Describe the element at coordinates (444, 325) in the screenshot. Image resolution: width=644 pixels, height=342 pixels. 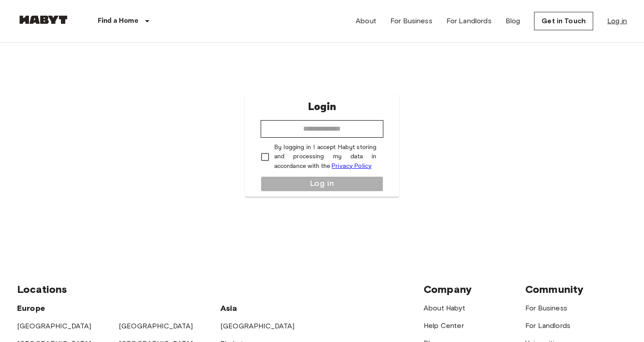
I see `a: Help Center` at that location.